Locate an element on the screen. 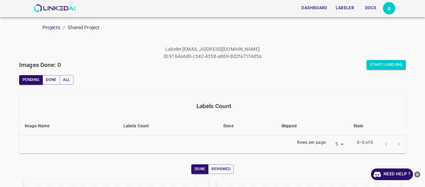  th: Skipped is located at coordinates (312, 126).